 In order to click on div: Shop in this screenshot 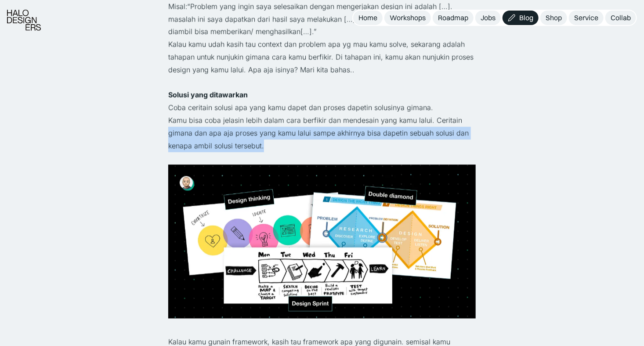, I will do `click(553, 17)`.